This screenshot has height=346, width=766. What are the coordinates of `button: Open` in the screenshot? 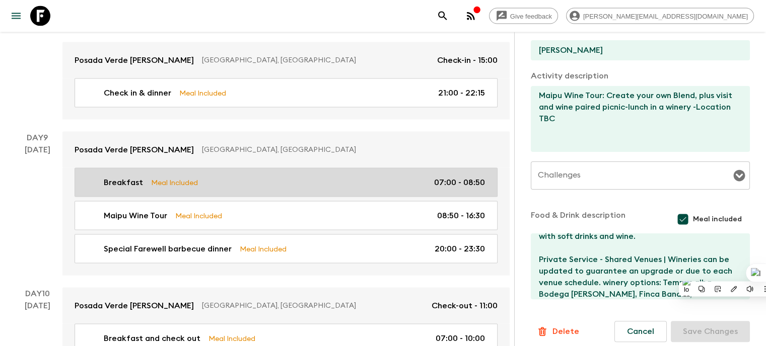 It's located at (739, 176).